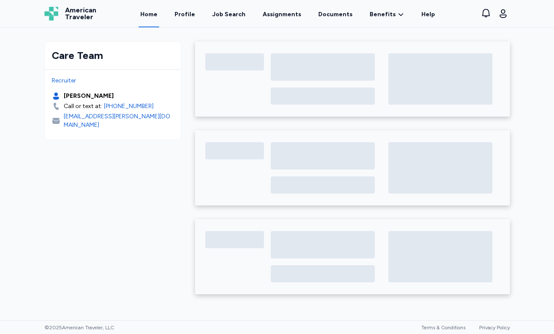 The width and height of the screenshot is (554, 334). Describe the element at coordinates (387, 15) in the screenshot. I see `a: Benefits` at that location.